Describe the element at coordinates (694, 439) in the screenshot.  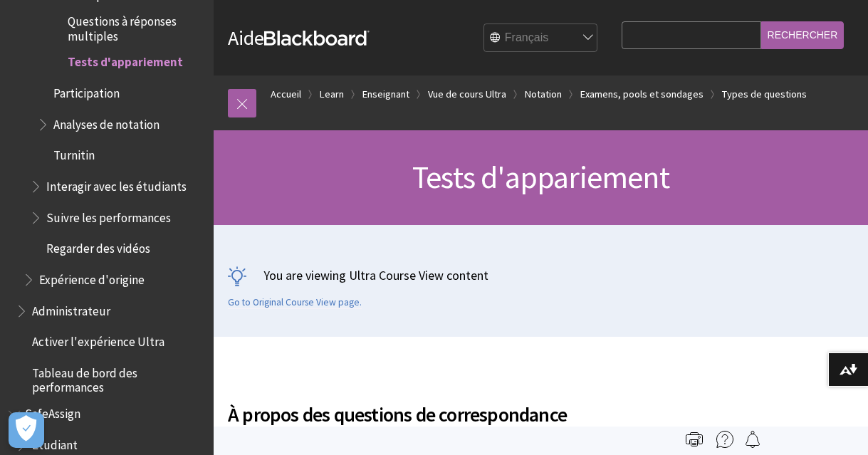
I see `img: Print` at that location.